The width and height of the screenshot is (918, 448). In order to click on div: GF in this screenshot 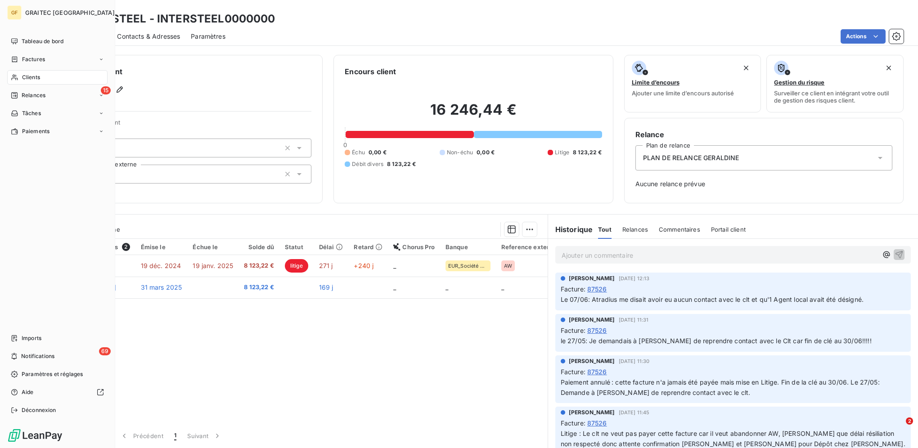, I will do `click(14, 13)`.